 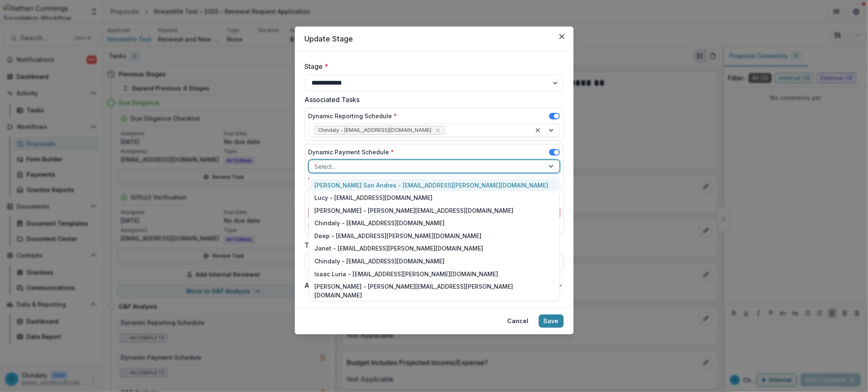 I want to click on div: Clear selected options, so click(x=538, y=131).